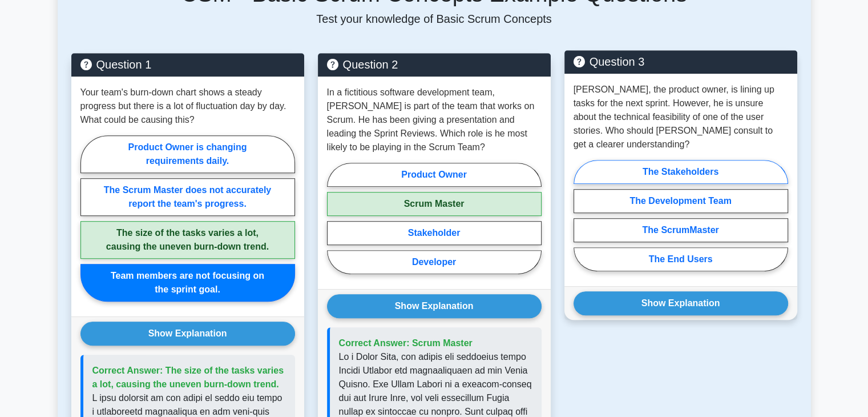  Describe the element at coordinates (188, 377) in the screenshot. I see `span: Correct Answer: The size of the tasks varies a lot, causing the uneven burn-down trend.` at that location.